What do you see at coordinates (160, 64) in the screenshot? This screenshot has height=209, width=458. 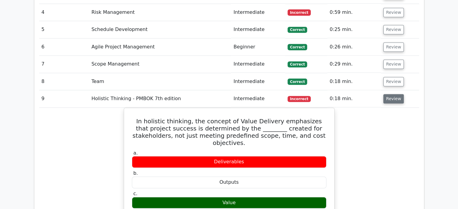 I see `td: Scope Management` at bounding box center [160, 64].